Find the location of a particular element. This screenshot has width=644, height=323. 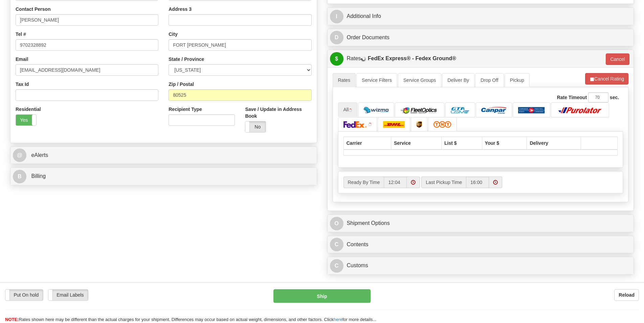

th: Your $ is located at coordinates (504, 144).